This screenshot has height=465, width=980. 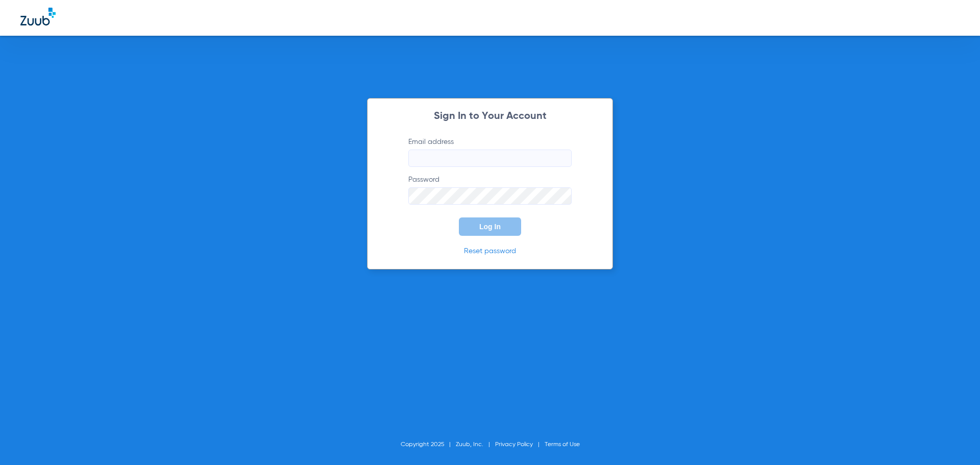 I want to click on button: Log In, so click(x=490, y=227).